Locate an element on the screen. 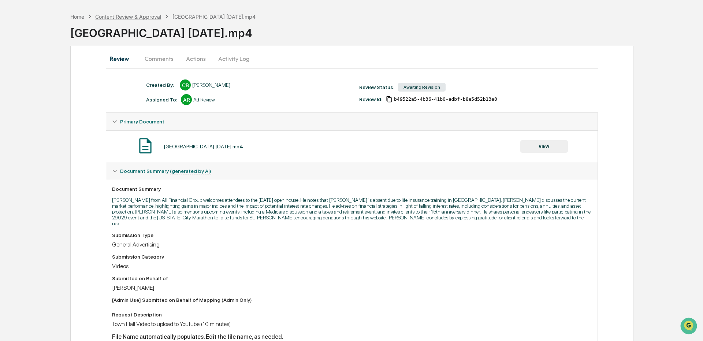  span: b49522a5-4b36-41b0-adbf-b8e5d52b13e0 is located at coordinates (446, 99).